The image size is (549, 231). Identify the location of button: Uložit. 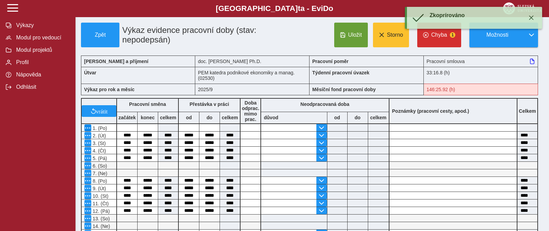
(351, 35).